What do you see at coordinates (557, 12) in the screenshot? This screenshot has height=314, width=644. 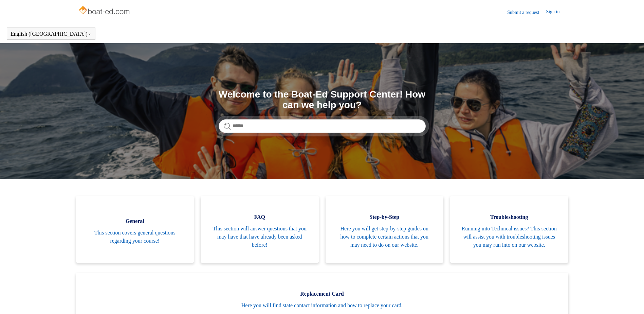 I see `a: Sign in` at bounding box center [557, 12].